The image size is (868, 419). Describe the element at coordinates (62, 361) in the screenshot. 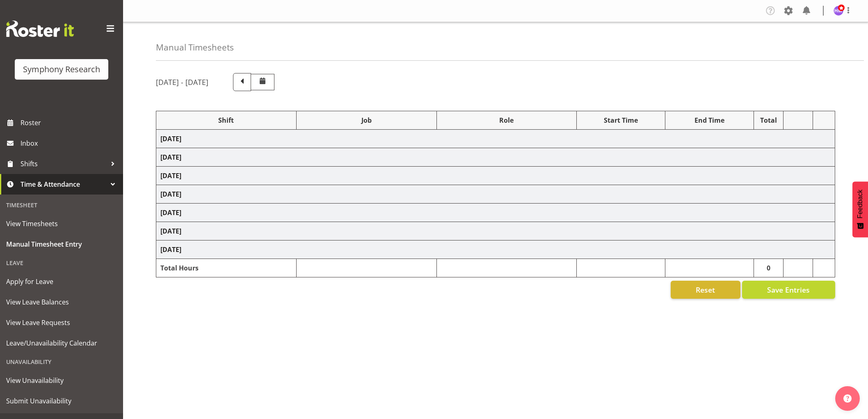

I see `div: Unavailability` at that location.